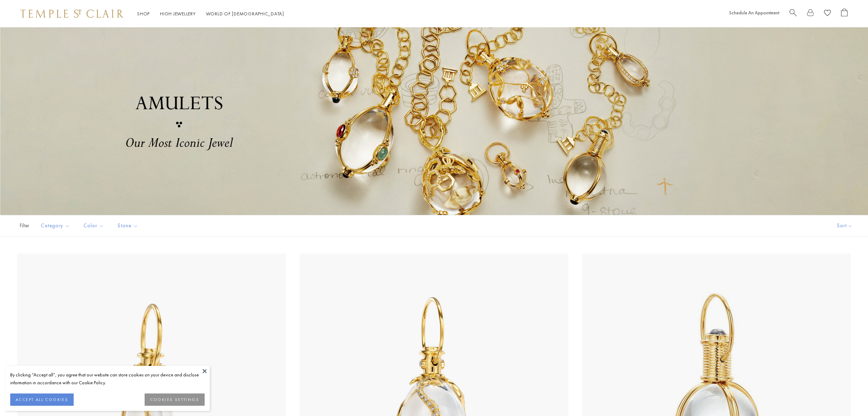 The height and width of the screenshot is (416, 868). I want to click on div: By clicking “Accept all”, you agree that our website can store cookies on your device and disclos..., so click(108, 379).